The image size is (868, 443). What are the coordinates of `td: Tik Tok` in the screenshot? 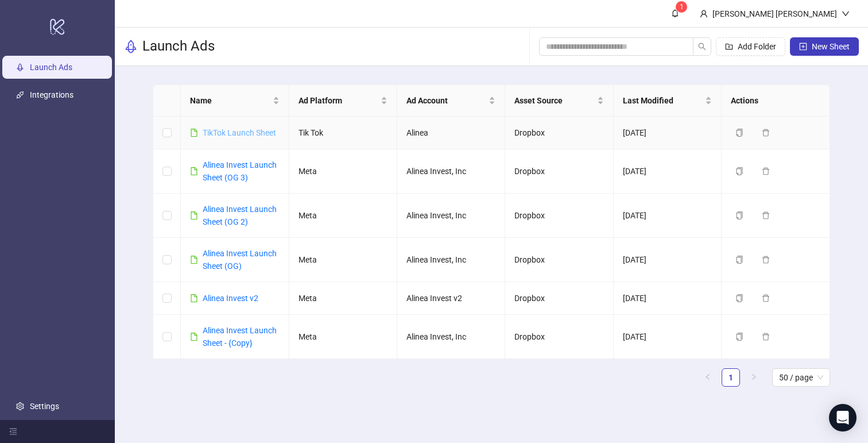 It's located at (344, 133).